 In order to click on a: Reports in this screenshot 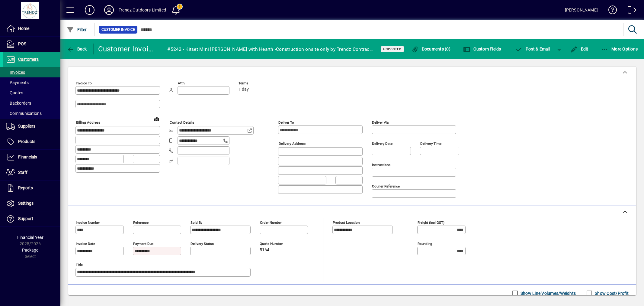, I will do `click(31, 188)`.